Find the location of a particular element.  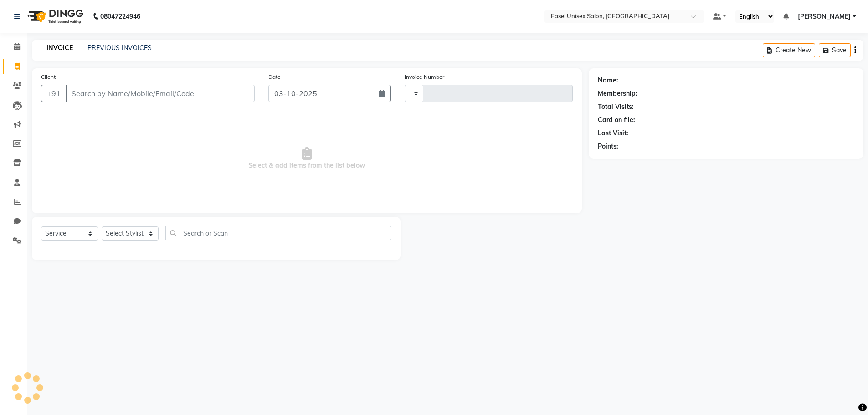

label: Invoice Number is located at coordinates (424, 77).